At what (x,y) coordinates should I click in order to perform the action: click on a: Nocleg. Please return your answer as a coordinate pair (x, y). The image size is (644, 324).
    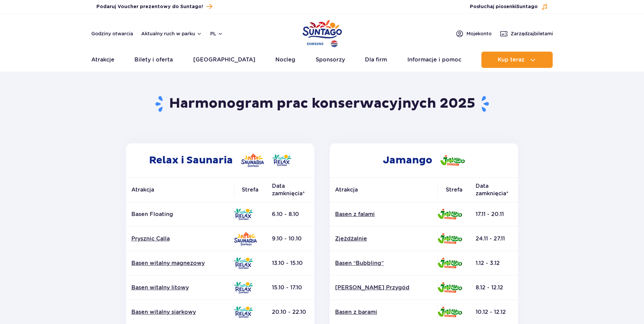
    Looking at the image, I should click on (285, 60).